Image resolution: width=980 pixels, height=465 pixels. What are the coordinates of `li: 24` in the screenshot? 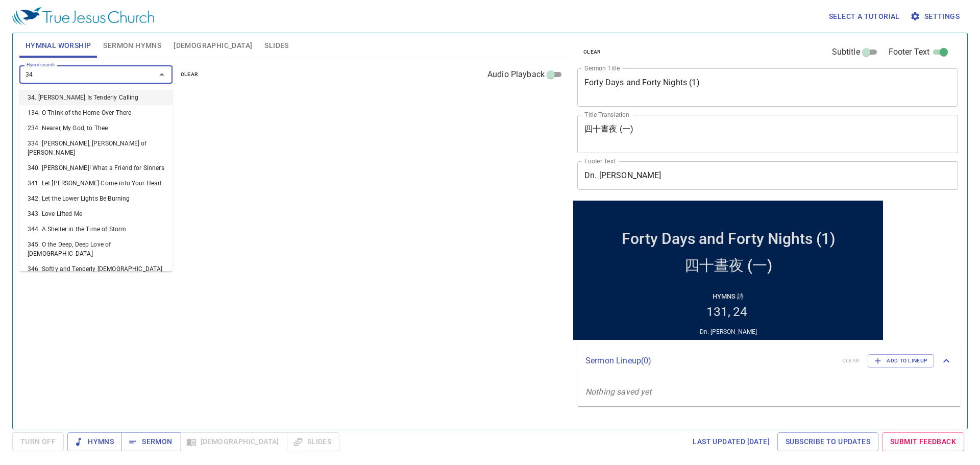 It's located at (167, 111).